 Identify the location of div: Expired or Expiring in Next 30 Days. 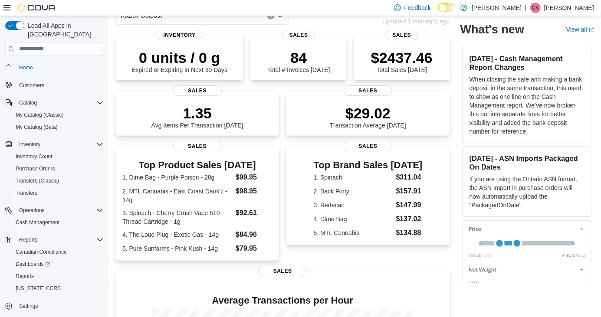
(179, 61).